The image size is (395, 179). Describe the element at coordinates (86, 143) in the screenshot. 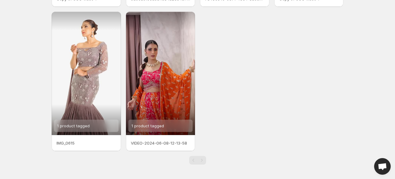

I see `p: IMG_0615` at that location.